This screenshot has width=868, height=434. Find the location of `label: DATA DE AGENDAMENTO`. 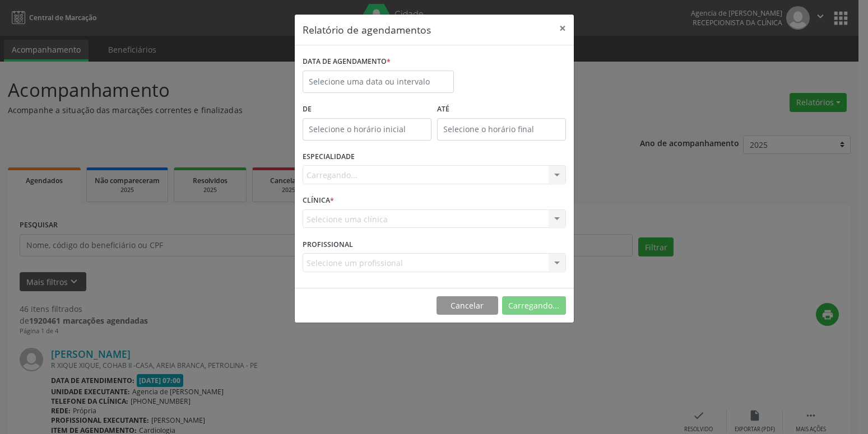

label: DATA DE AGENDAMENTO is located at coordinates (346, 62).